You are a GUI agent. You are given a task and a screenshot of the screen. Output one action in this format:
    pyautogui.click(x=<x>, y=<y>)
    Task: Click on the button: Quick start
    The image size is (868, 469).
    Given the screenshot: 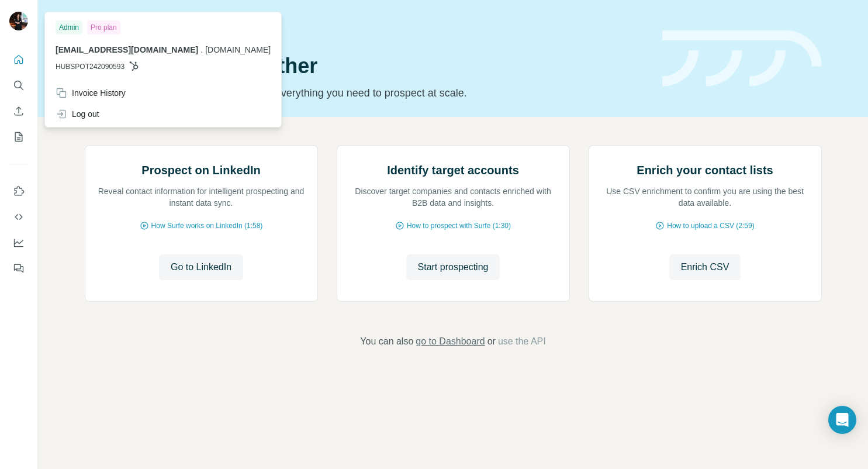 What is the action you would take?
    pyautogui.click(x=19, y=60)
    